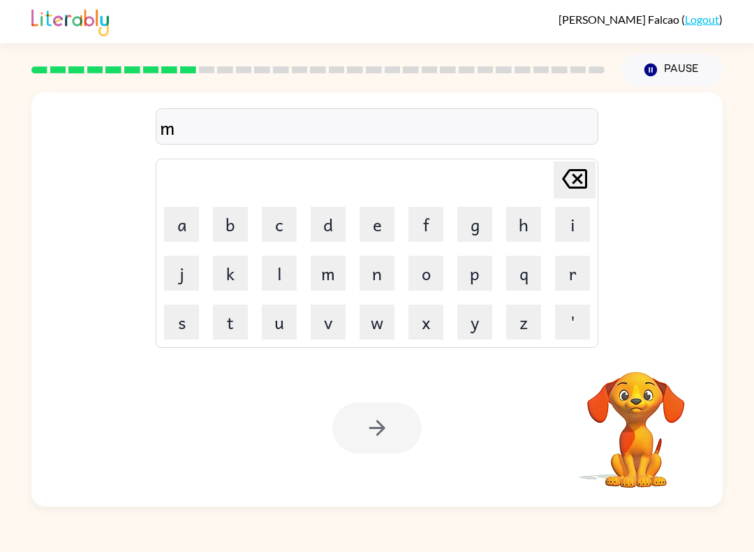  Describe the element at coordinates (573, 224) in the screenshot. I see `button: i` at that location.